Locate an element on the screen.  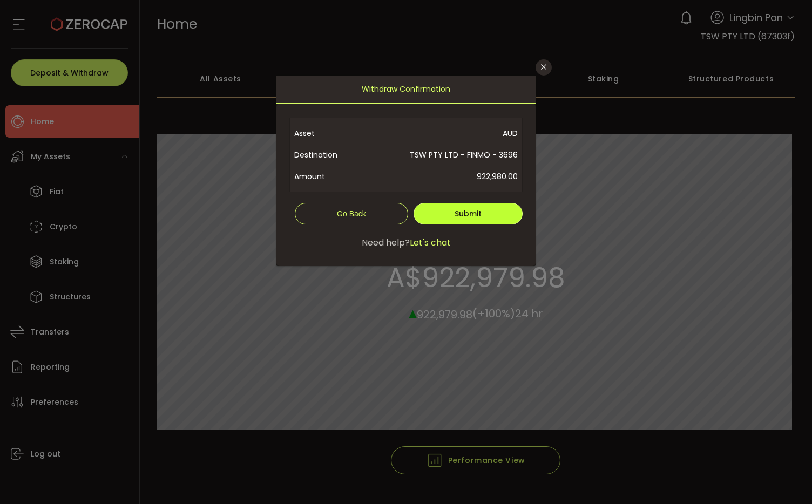
span: TSW PTY LTD - FINMO - 3696 is located at coordinates (440, 155).